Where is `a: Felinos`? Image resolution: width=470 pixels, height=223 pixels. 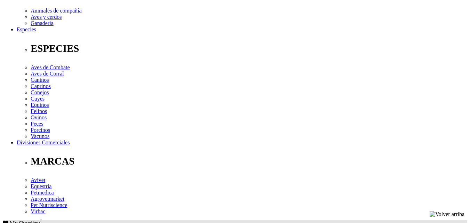 a: Felinos is located at coordinates (39, 111).